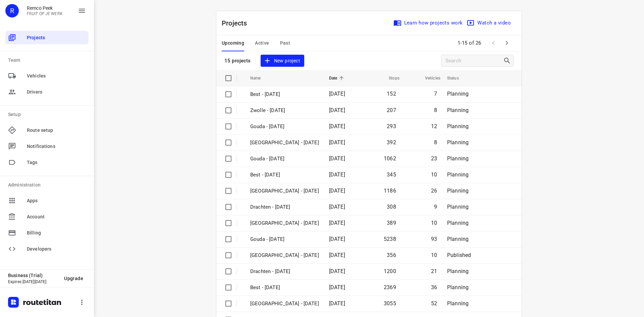 The height and width of the screenshot is (317, 644). What do you see at coordinates (392, 94) in the screenshot?
I see `span: 152` at bounding box center [392, 94].